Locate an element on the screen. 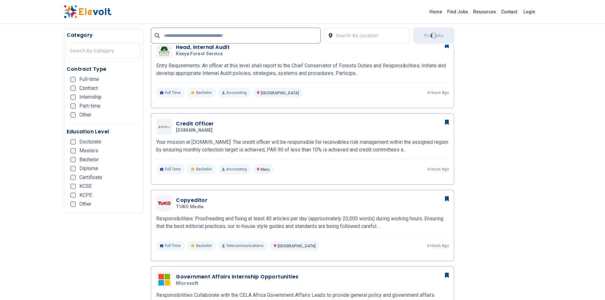  button: Find JobsLoading... is located at coordinates (434, 36).